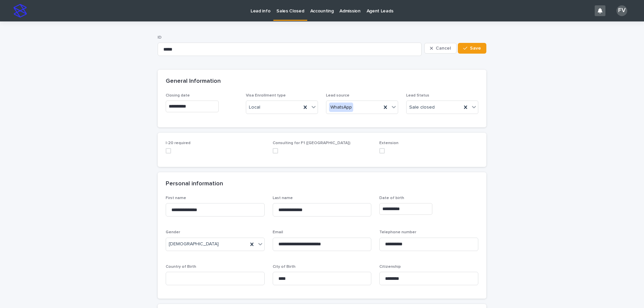 The image size is (644, 308). What do you see at coordinates (341, 107) in the screenshot?
I see `div: WhatsApp` at bounding box center [341, 107].